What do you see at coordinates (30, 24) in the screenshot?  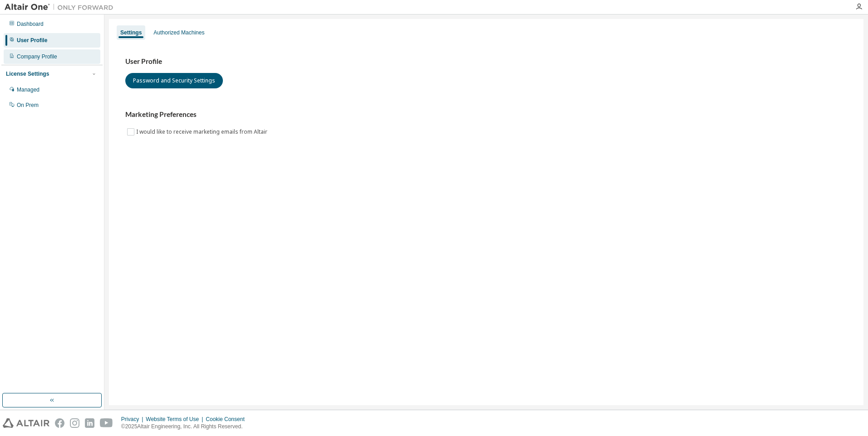 I see `div: Dashboard` at bounding box center [30, 24].